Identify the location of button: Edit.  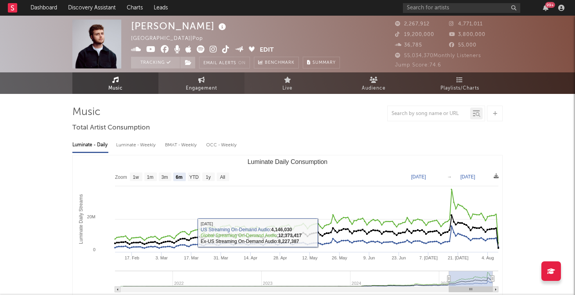
(267, 50).